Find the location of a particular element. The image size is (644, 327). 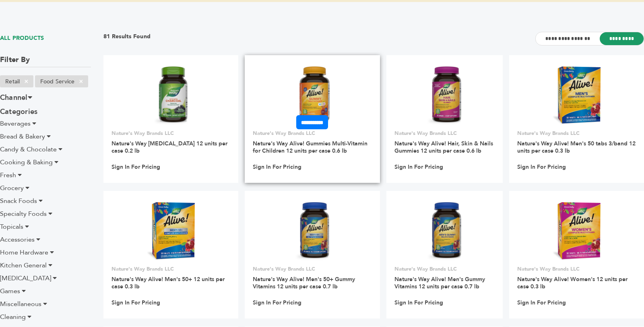

img: Nature's Way Alive! Men's 50+ Gummy Vitamins 12 units per case 0.7 lb is located at coordinates (312, 231).